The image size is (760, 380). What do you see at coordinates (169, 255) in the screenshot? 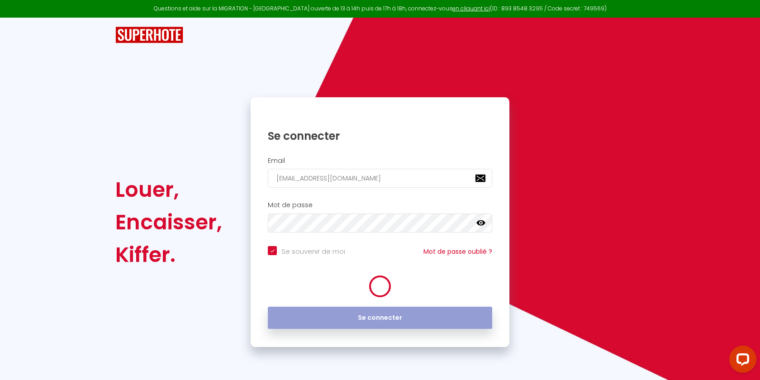
I see `div: Kiffer.` at bounding box center [169, 255].